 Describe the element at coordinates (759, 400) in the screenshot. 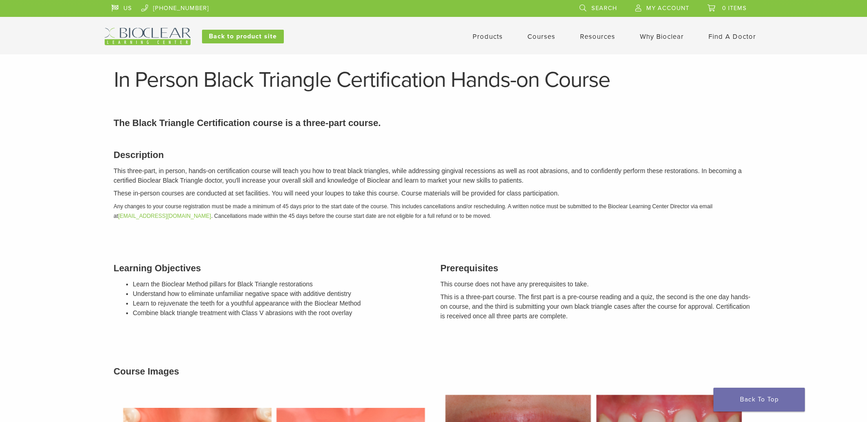

I see `a: Back To Top` at that location.